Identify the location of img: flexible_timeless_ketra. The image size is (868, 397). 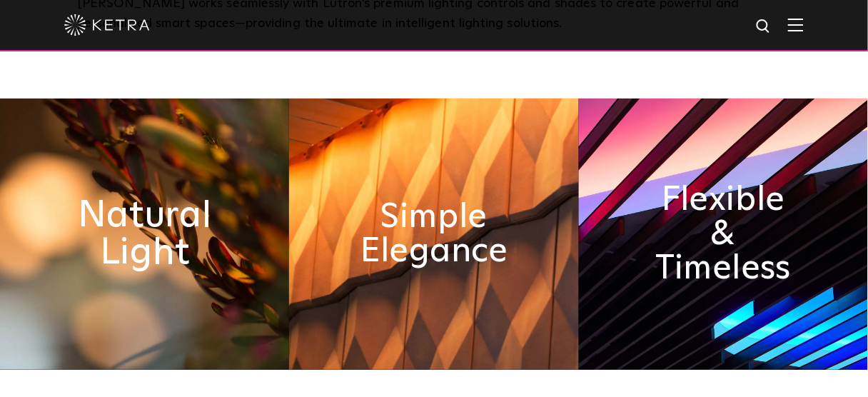
(723, 235).